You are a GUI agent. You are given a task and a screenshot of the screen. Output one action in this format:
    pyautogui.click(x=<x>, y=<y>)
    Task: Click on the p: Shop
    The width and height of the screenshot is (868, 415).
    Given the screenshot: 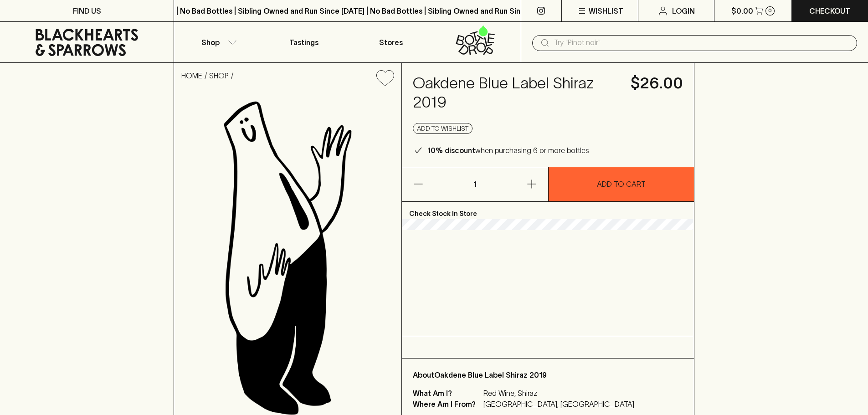 What is the action you would take?
    pyautogui.click(x=211, y=43)
    